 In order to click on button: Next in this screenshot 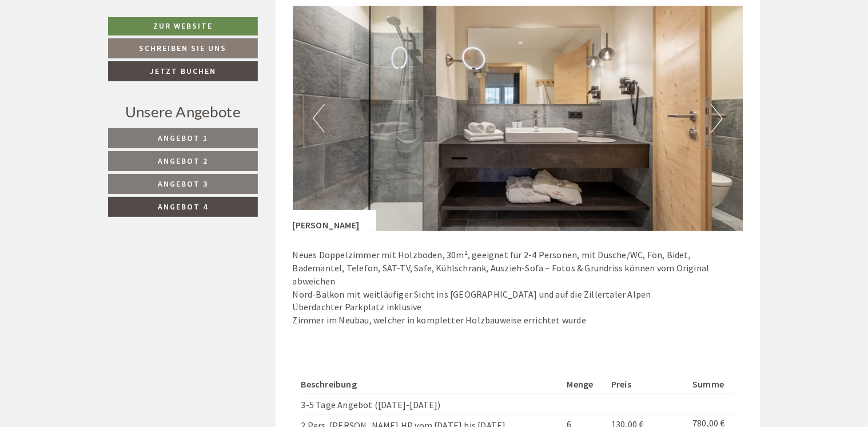, I will do `click(716, 118)`.